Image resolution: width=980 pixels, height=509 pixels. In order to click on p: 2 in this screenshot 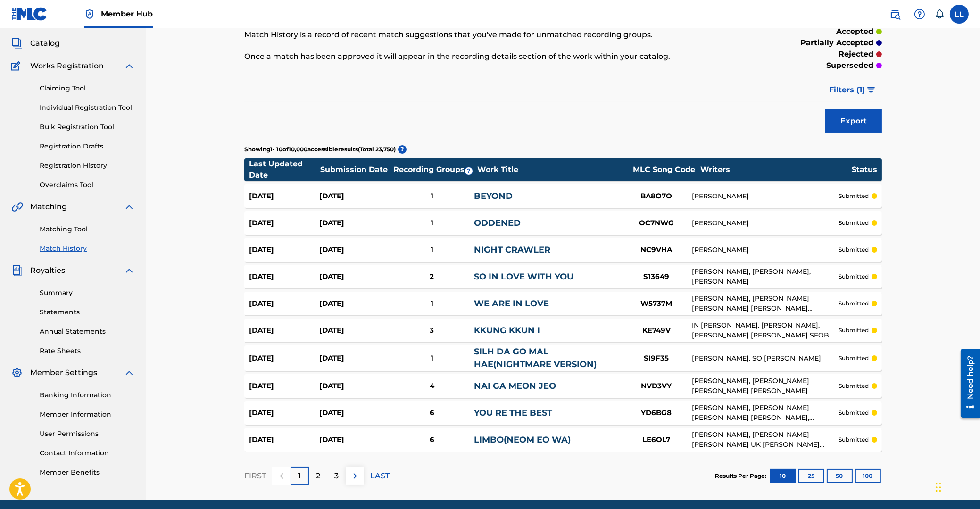, I will do `click(318, 476)`.